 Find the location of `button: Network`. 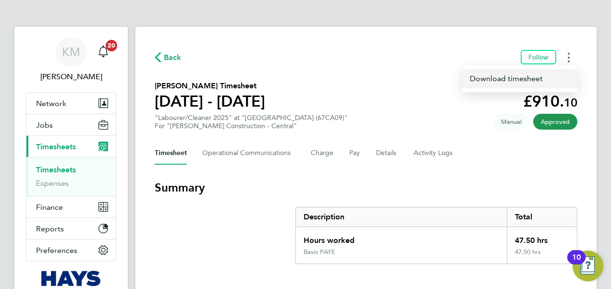

button: Network is located at coordinates (71, 103).